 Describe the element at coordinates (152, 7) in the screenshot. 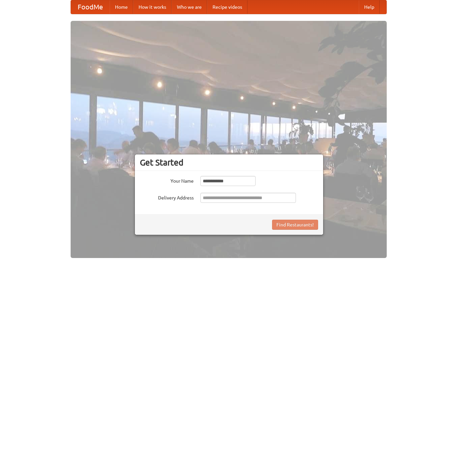

I see `a: How it works` at that location.